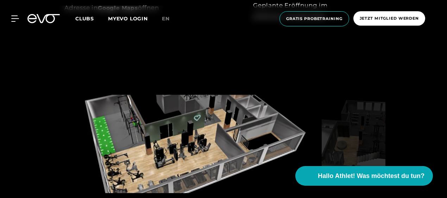 This screenshot has width=447, height=198. Describe the element at coordinates (84, 19) in the screenshot. I see `span: Clubs` at that location.